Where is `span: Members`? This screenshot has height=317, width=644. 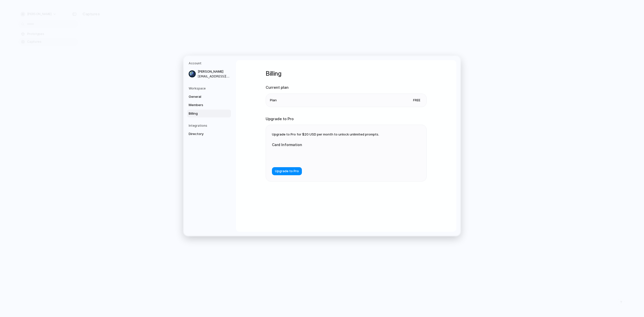 span: Members is located at coordinates (205, 105).